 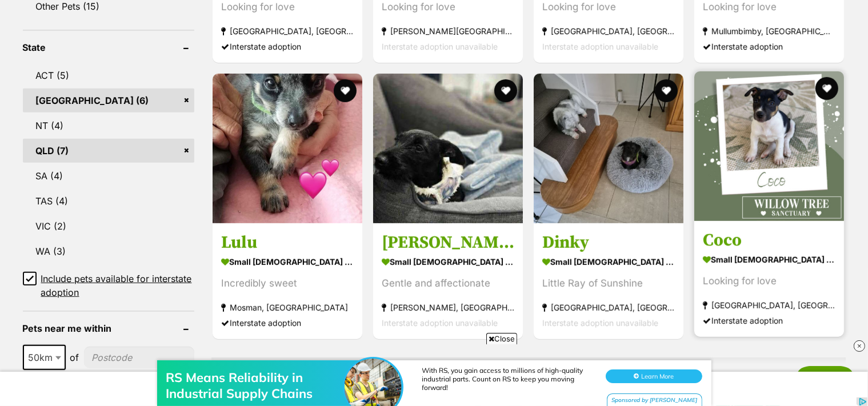 I want to click on a: SA (4), so click(x=109, y=176).